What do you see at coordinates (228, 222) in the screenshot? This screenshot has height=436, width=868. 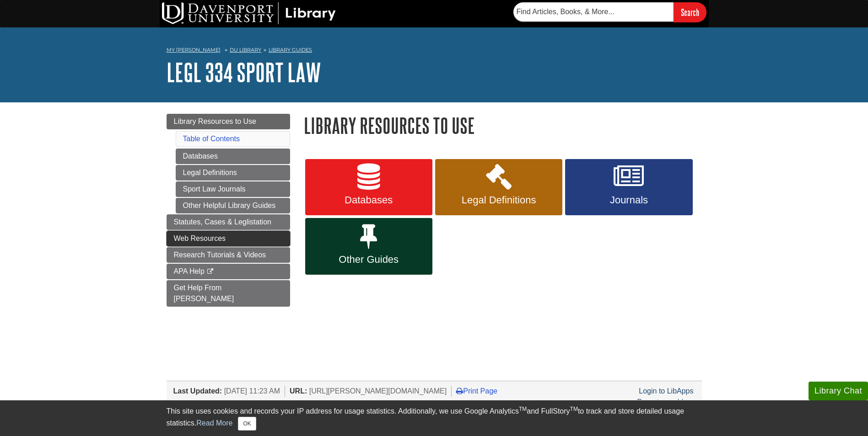 I see `a: Statutes, Cases & Leglistation` at bounding box center [228, 222].